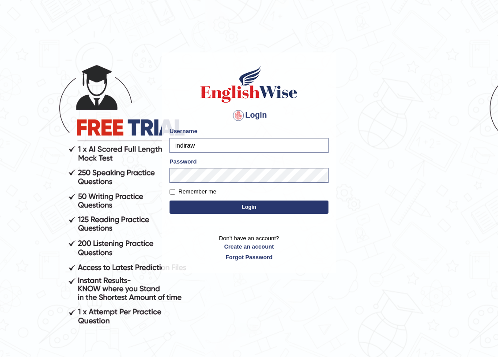  What do you see at coordinates (193, 192) in the screenshot?
I see `label: Remember me` at bounding box center [193, 192].